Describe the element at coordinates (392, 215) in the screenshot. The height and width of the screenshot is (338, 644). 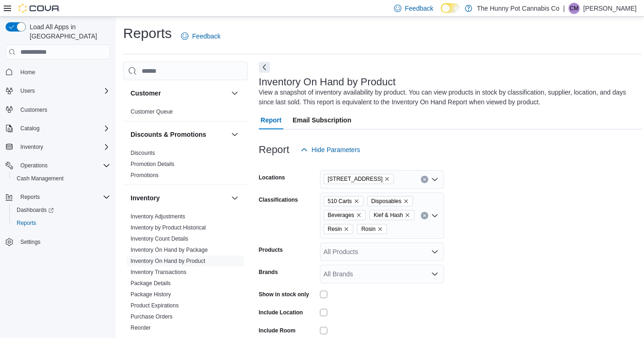
I see `span: Kief & Hash` at that location.